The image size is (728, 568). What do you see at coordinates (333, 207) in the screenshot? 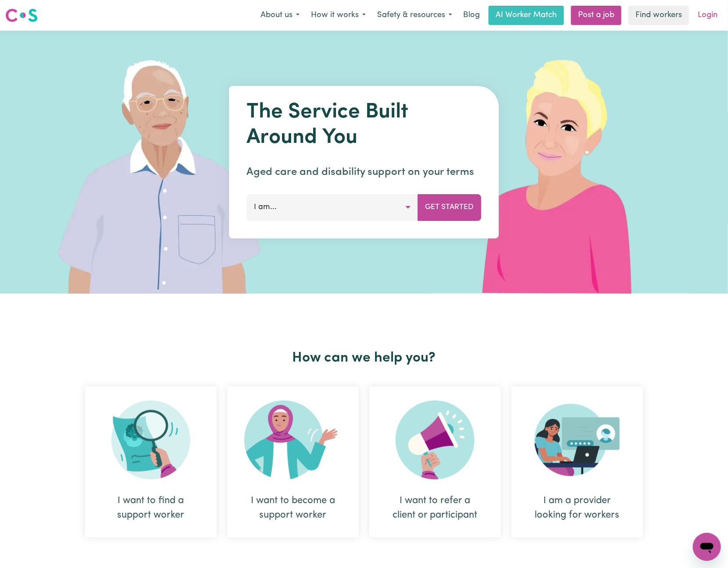
I see `button: I am...` at bounding box center [333, 207].